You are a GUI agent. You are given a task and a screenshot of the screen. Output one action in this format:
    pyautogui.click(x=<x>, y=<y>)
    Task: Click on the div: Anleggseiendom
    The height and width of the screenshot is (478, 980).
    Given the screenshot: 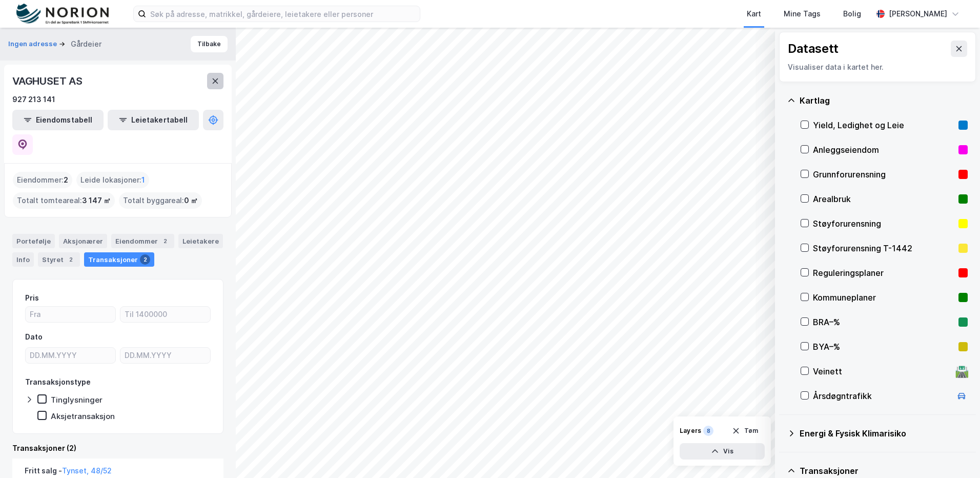 What is the action you would take?
    pyautogui.click(x=884, y=150)
    